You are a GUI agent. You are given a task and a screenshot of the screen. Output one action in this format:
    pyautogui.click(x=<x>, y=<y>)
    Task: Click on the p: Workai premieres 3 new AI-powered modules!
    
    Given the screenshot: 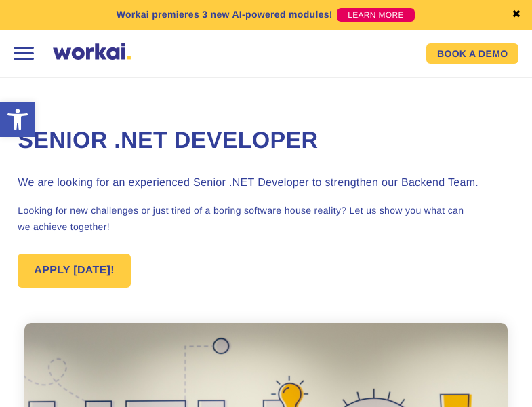 What is the action you would take?
    pyautogui.click(x=224, y=14)
    